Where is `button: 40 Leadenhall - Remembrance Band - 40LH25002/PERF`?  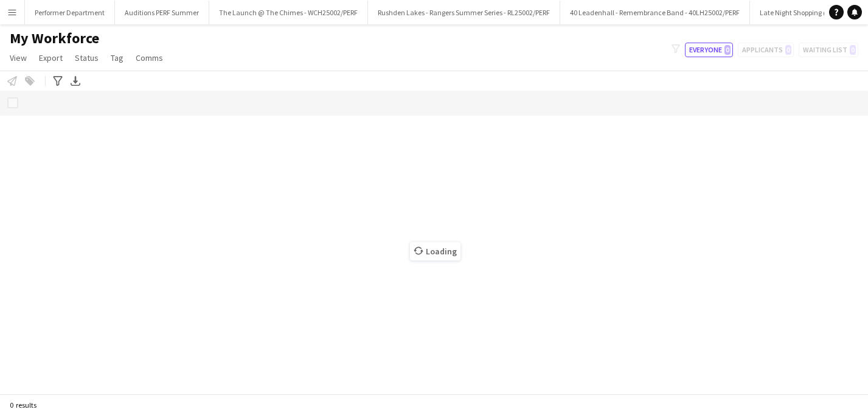
button: 40 Leadenhall - Remembrance Band - 40LH25002/PERF is located at coordinates (655, 12).